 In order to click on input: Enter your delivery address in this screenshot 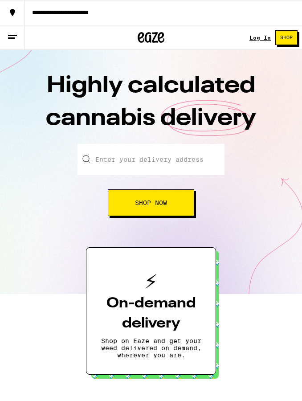, I will do `click(151, 159)`.